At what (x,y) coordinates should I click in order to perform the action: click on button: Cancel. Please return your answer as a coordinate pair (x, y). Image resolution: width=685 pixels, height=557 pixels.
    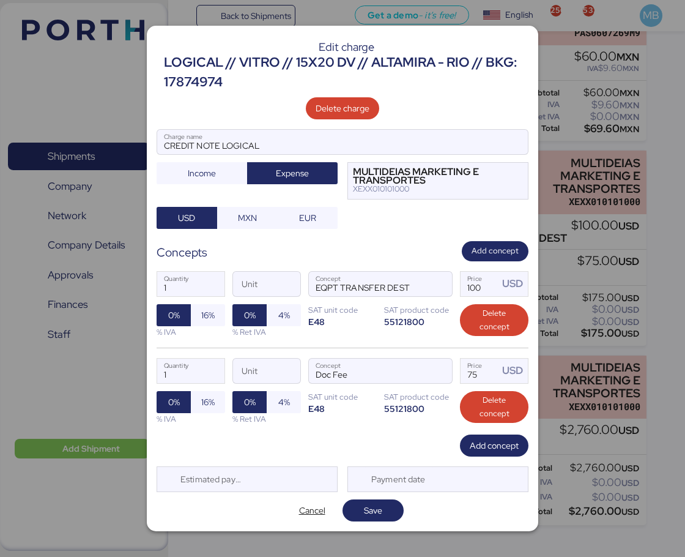
    Looking at the image, I should click on (312, 510).